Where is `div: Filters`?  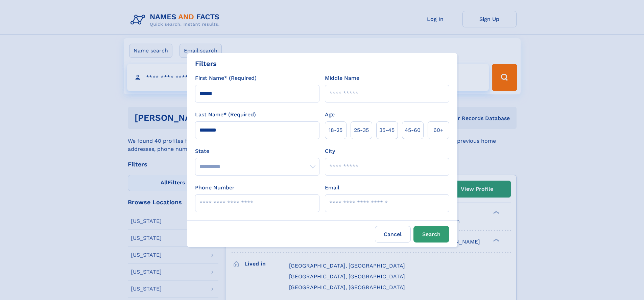 div: Filters is located at coordinates (206, 64).